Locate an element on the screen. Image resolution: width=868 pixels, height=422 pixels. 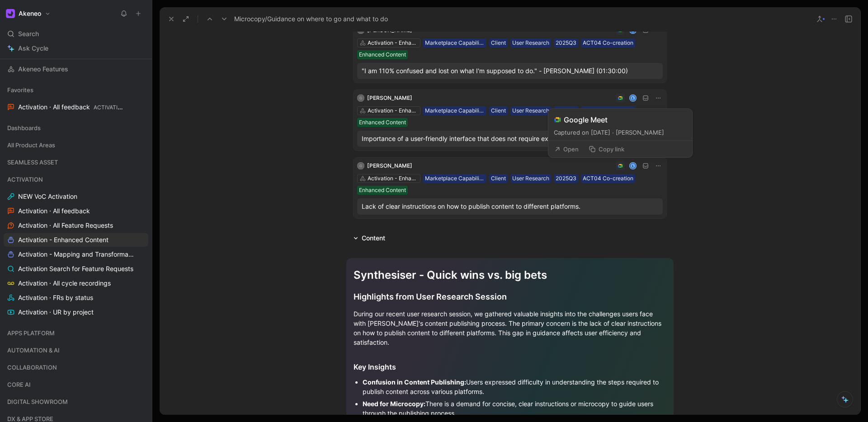
button: Copy link is located at coordinates (606, 149).